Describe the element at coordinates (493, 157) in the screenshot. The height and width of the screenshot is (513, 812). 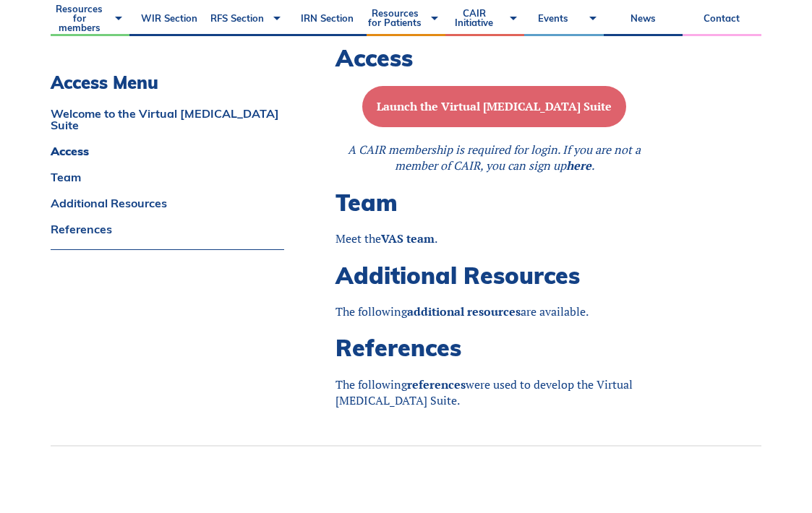
I see `em: A CAIR membership is required for login. If you are not a member of CAIR, you can sign up .` at that location.